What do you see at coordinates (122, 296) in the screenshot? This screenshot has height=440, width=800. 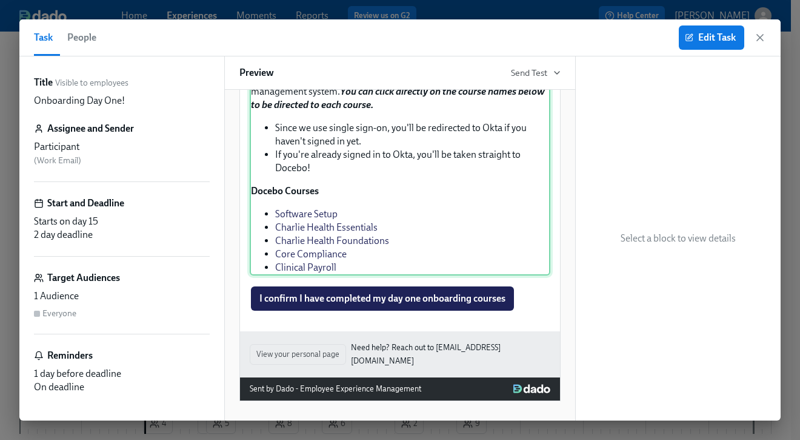 I see `div: 1 Audience` at bounding box center [122, 296].